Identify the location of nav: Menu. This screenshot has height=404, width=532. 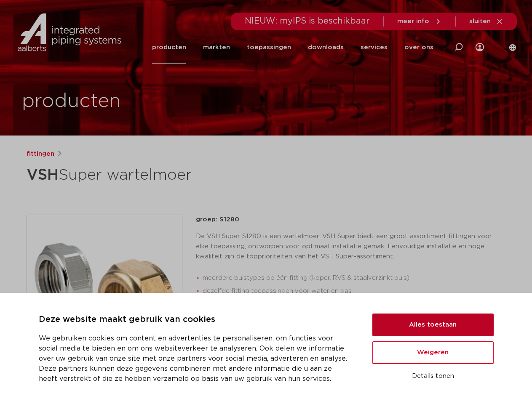
(293, 47).